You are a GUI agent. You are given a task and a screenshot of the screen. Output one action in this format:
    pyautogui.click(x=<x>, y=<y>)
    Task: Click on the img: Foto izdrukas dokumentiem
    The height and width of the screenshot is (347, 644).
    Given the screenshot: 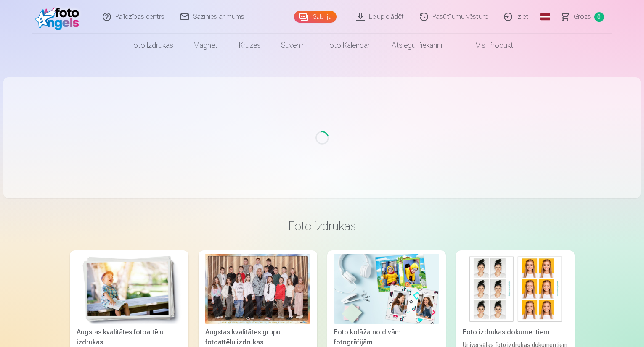 What is the action you would take?
    pyautogui.click(x=515, y=289)
    